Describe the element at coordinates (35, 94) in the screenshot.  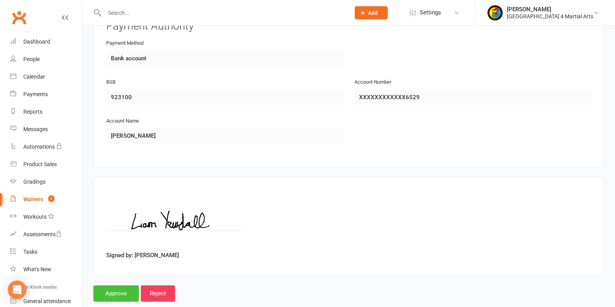
I see `div: Payments` at that location.